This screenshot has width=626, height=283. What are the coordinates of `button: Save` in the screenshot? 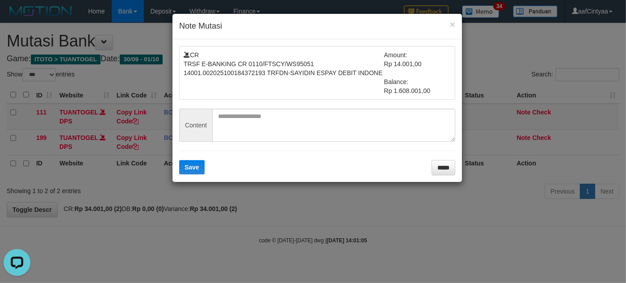 It's located at (192, 167).